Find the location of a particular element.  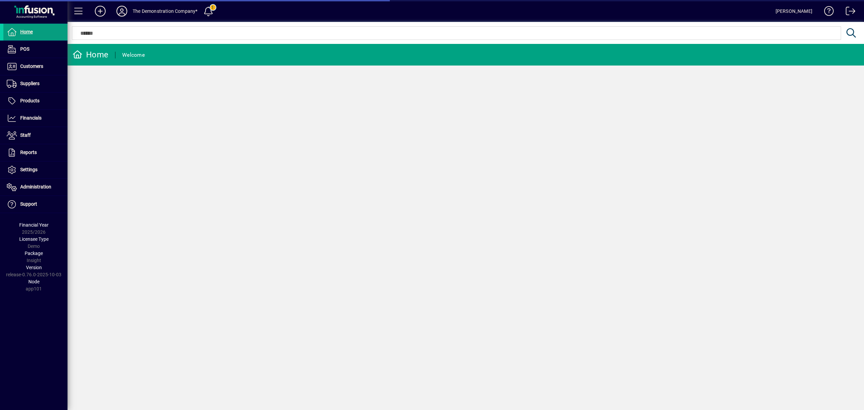

a: POS is located at coordinates (35, 49).